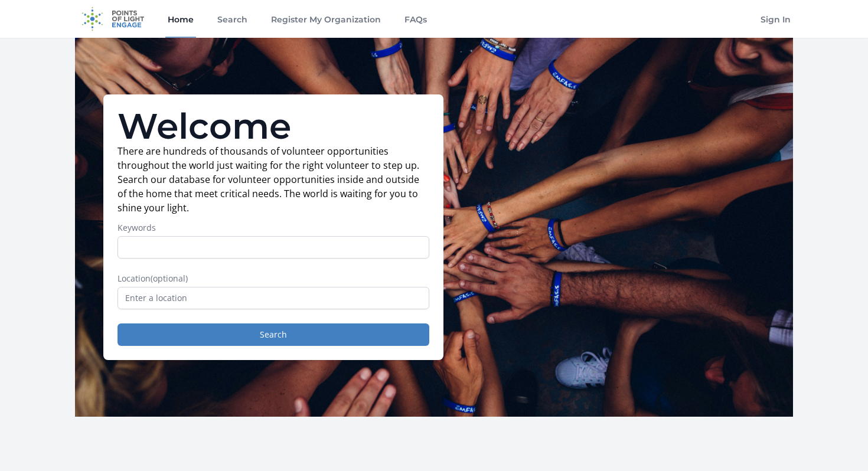  Describe the element at coordinates (274, 228) in the screenshot. I see `label: Keywords` at that location.